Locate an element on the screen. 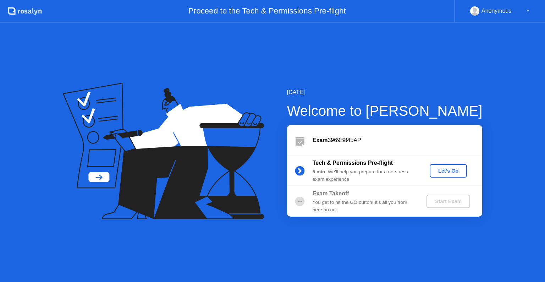 This screenshot has height=282, width=545. div: You get to hit the GO button! It’s all you from here on out is located at coordinates (364, 206).